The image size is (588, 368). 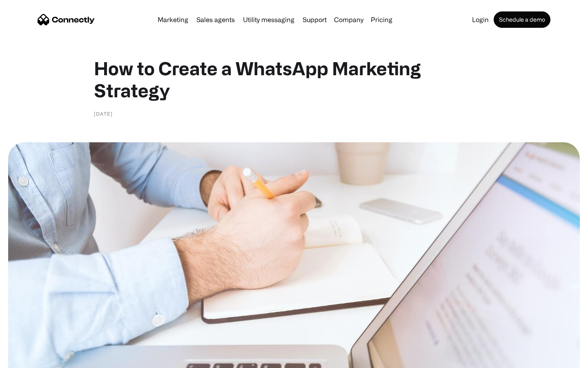 What do you see at coordinates (314, 20) in the screenshot?
I see `a: Support` at bounding box center [314, 20].